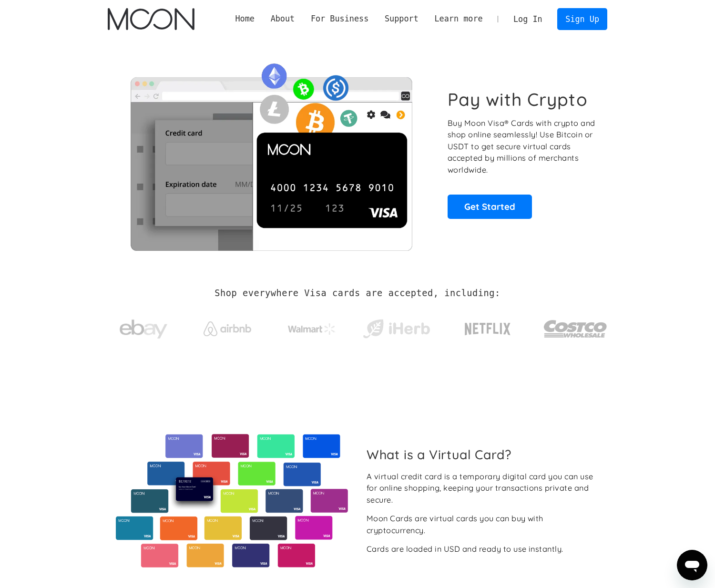 This screenshot has width=715, height=588. I want to click on img: Walmart, so click(312, 328).